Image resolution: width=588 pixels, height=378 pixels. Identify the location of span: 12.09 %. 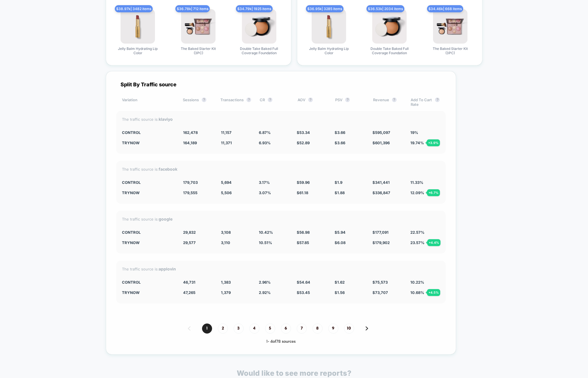
(417, 193).